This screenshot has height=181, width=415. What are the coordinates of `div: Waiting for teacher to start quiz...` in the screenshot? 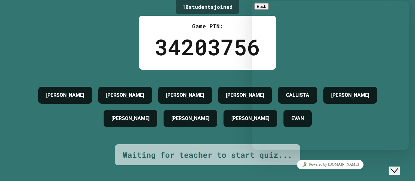 It's located at (208, 155).